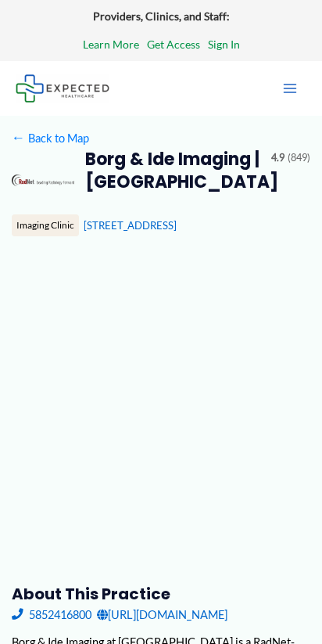  What do you see at coordinates (174, 45) in the screenshot?
I see `a: Get Access` at bounding box center [174, 45].